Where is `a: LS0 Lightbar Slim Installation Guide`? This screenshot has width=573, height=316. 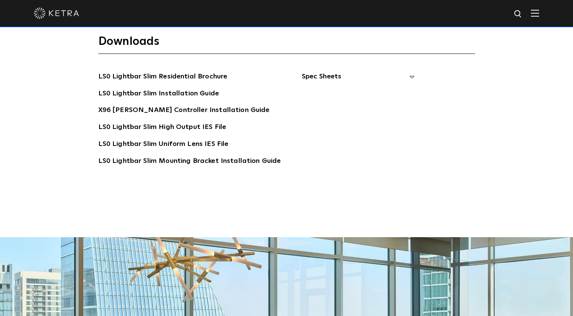
a: LS0 Lightbar Slim Installation Guide is located at coordinates (159, 94).